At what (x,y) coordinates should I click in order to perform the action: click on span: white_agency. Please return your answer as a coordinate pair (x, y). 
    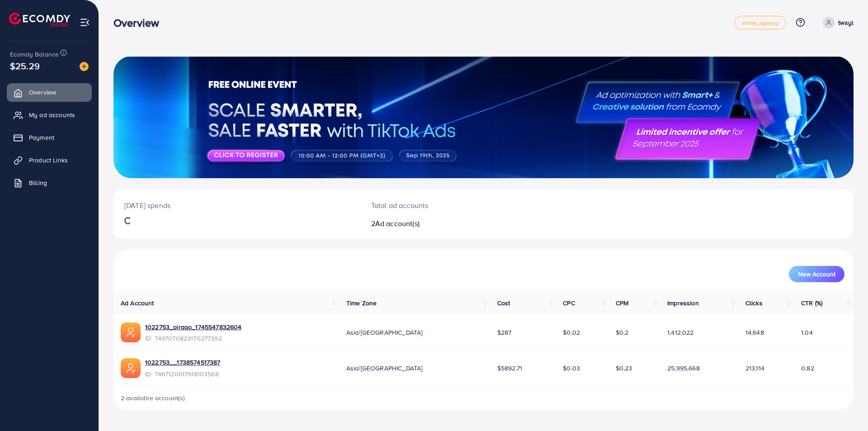
    Looking at the image, I should click on (760, 23).